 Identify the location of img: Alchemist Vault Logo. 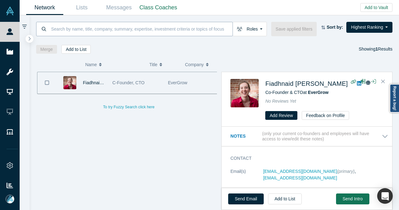
(10, 11).